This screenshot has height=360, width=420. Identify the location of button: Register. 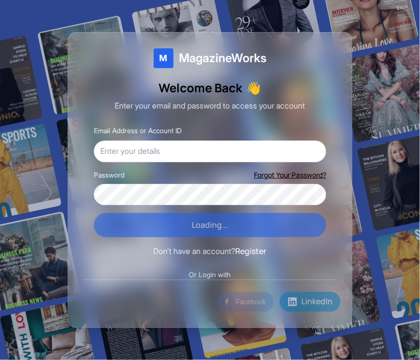
(251, 252).